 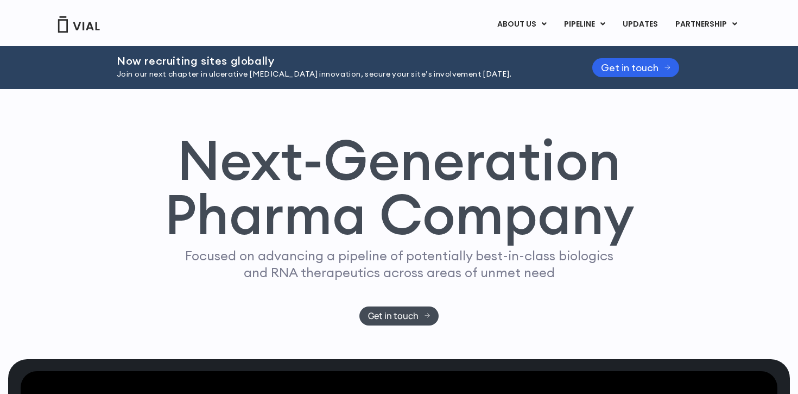 What do you see at coordinates (79, 24) in the screenshot?
I see `img: Vial Logo` at bounding box center [79, 24].